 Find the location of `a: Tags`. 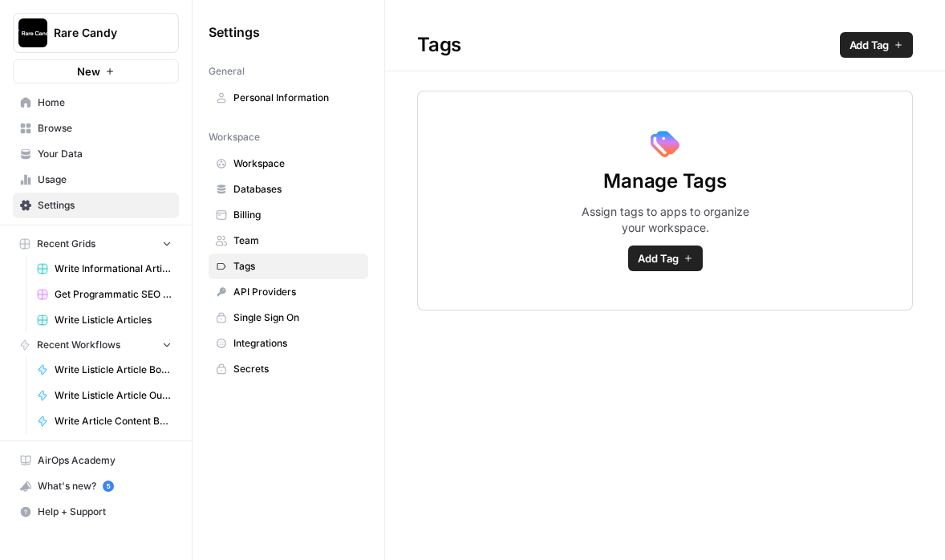

a: Tags is located at coordinates (288, 267).